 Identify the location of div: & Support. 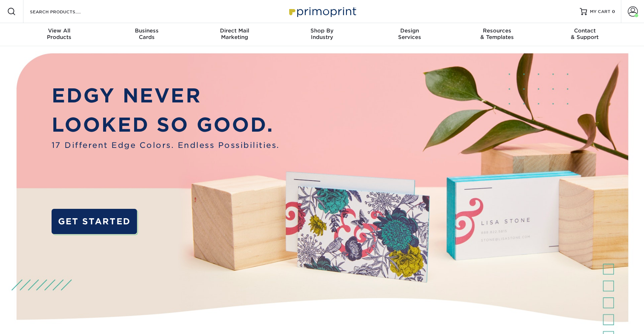
(585, 34).